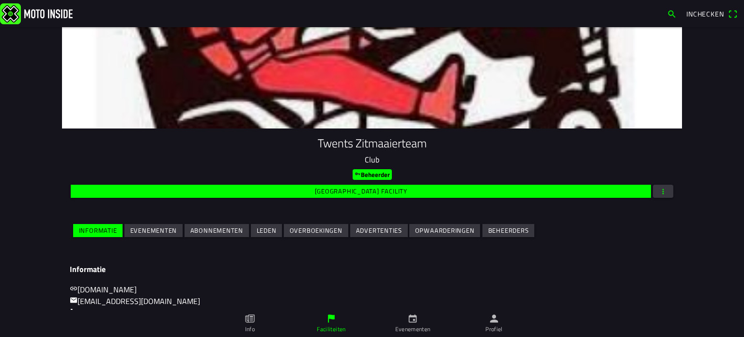 Image resolution: width=744 pixels, height=337 pixels. Describe the element at coordinates (250, 329) in the screenshot. I see `ion-label: Info` at that location.